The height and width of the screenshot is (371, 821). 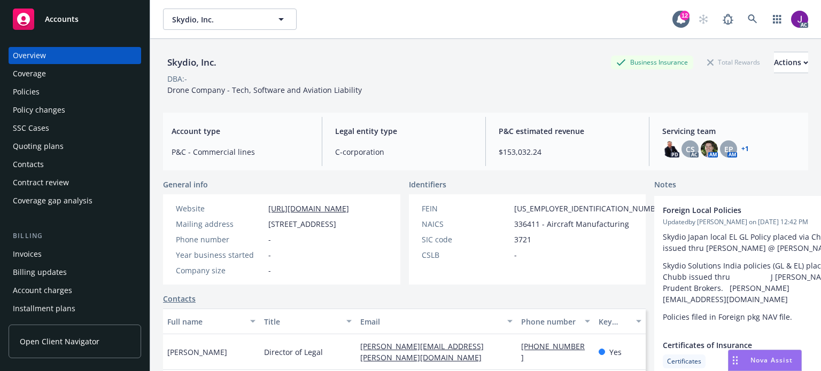 What do you see at coordinates (652, 62) in the screenshot?
I see `div: Business Insurance` at bounding box center [652, 62].